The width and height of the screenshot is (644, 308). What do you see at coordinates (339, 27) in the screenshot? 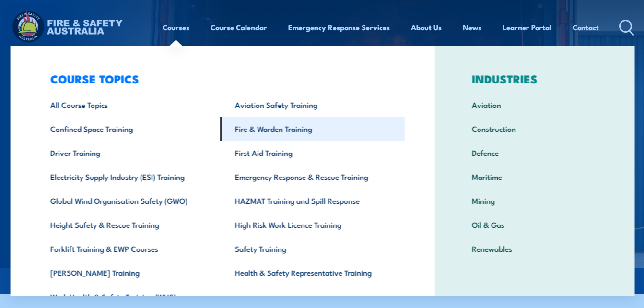
I see `a: Emergency Response Services` at bounding box center [339, 27].